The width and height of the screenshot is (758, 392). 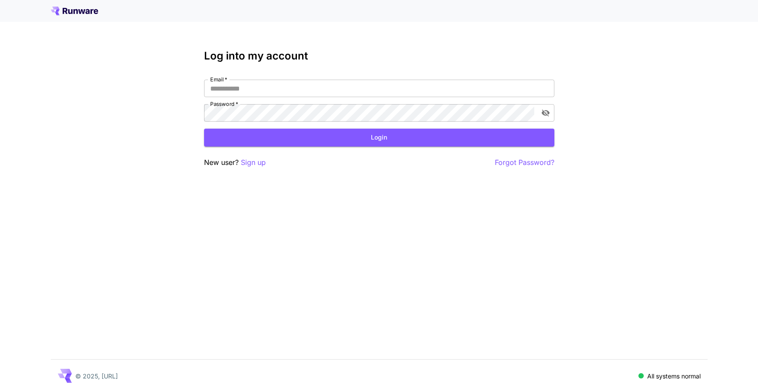 What do you see at coordinates (235, 162) in the screenshot?
I see `p: New user?` at bounding box center [235, 162].